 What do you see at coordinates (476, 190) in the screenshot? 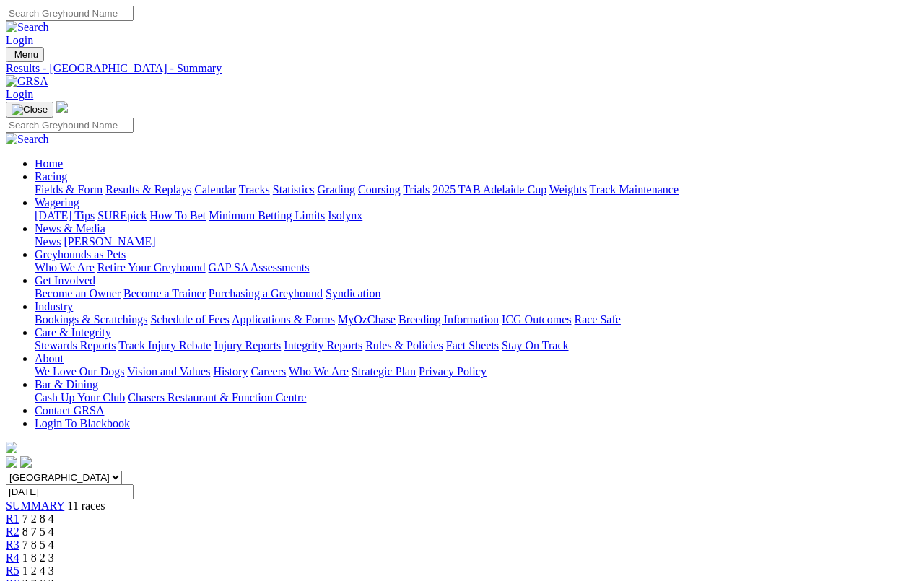
I see `div: Racing` at bounding box center [476, 190].